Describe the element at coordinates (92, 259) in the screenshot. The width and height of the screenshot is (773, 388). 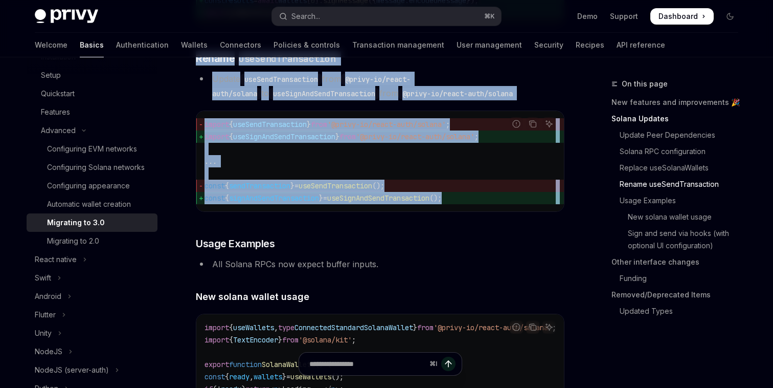
I see `button: Toggle React native section` at that location.